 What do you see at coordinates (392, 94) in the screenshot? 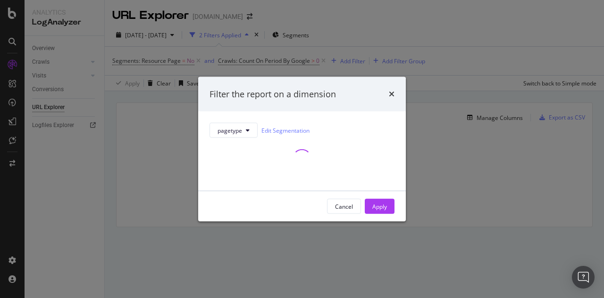
I see `div: times` at bounding box center [392, 94].